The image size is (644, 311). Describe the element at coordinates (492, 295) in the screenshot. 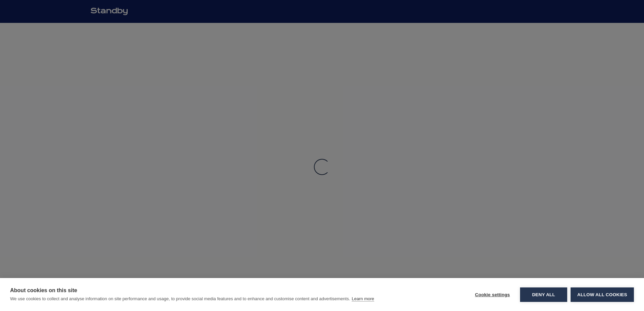

I see `button: Cookie settings` at that location.